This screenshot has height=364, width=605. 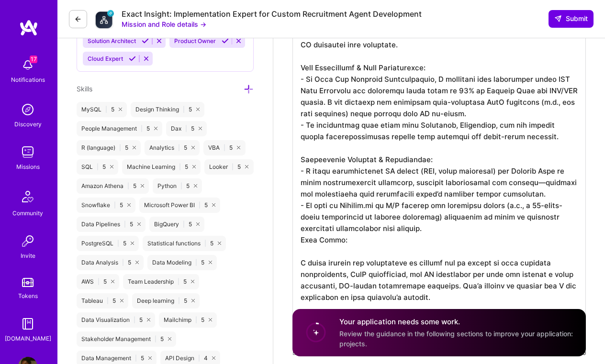 What do you see at coordinates (119, 129) in the screenshot?
I see `div: People Management 5` at bounding box center [119, 129].